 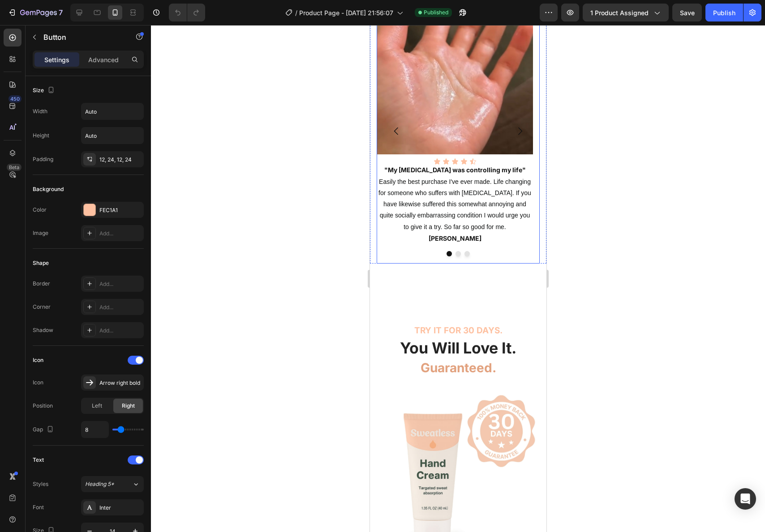 What do you see at coordinates (15, 99) in the screenshot?
I see `div: 450` at bounding box center [15, 99].